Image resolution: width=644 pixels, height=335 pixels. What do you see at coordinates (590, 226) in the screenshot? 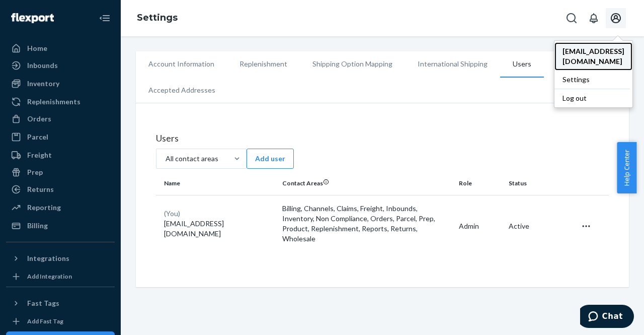
I see `div: Open user actions` at bounding box center [590, 226].